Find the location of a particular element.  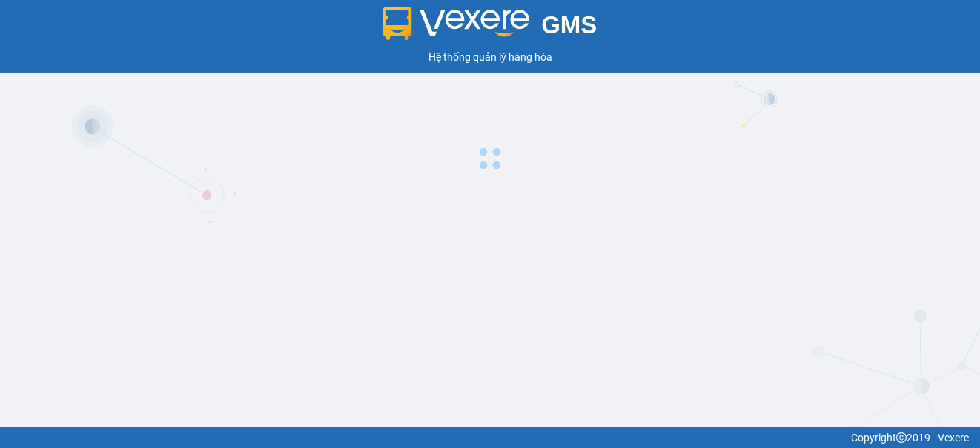

div: Hệ thống quản lý hàng hóa is located at coordinates (490, 57).